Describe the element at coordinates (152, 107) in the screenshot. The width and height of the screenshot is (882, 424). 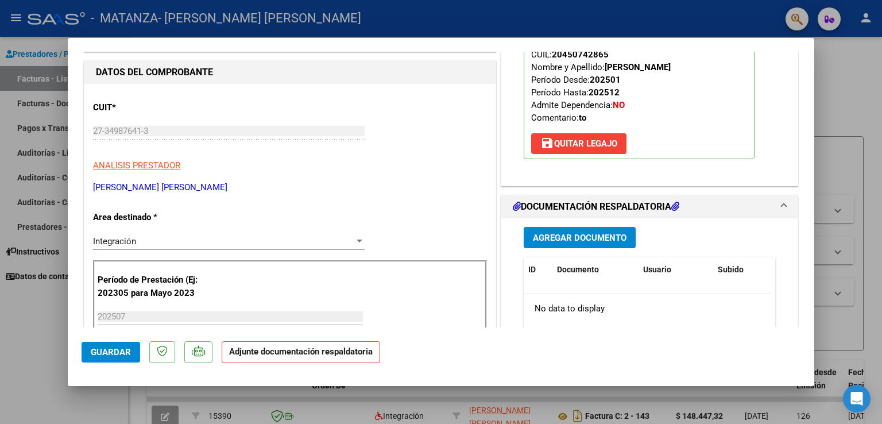
I see `p: CUIT` at that location.